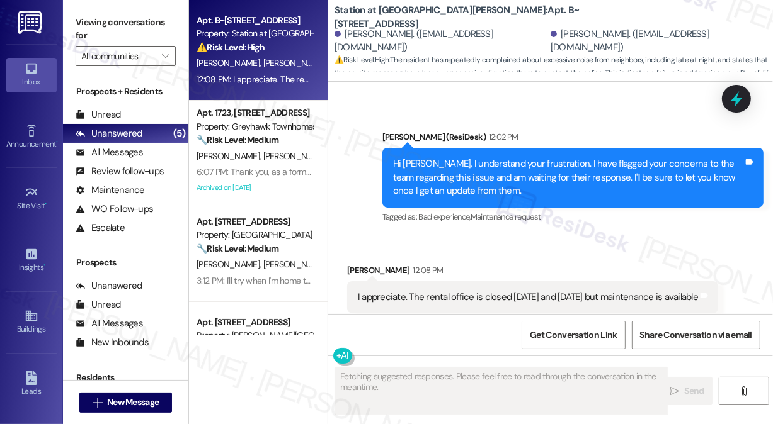  Describe the element at coordinates (125, 29) in the screenshot. I see `label: Viewing conversations for` at that location.